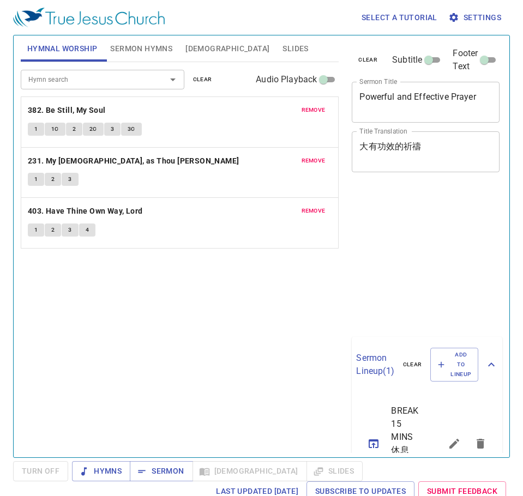 This screenshot has height=496, width=523. I want to click on button: Sermon, so click(161, 471).